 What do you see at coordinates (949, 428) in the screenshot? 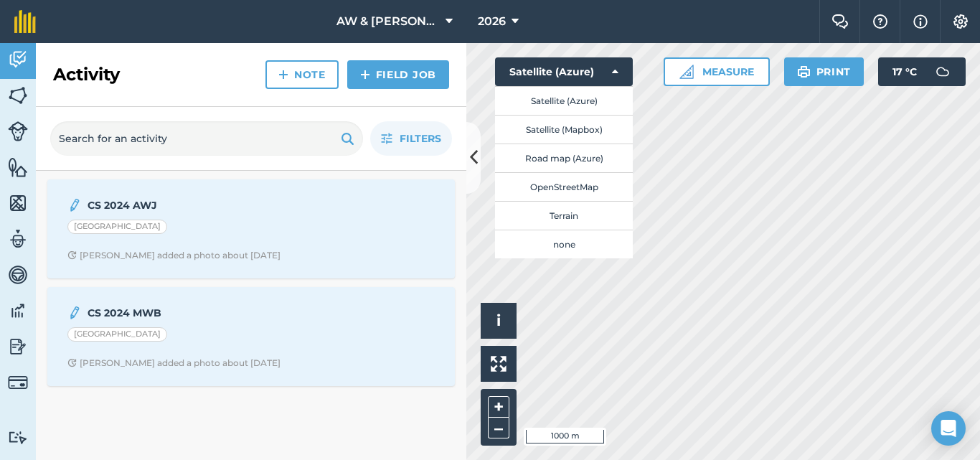
I see `div: Open Intercom Messenger` at bounding box center [949, 428].